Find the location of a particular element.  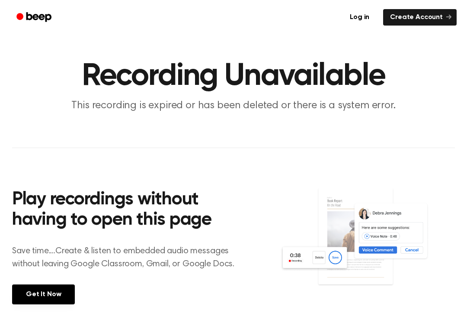

h2: Play recordings without having to open this page is located at coordinates (128, 210).